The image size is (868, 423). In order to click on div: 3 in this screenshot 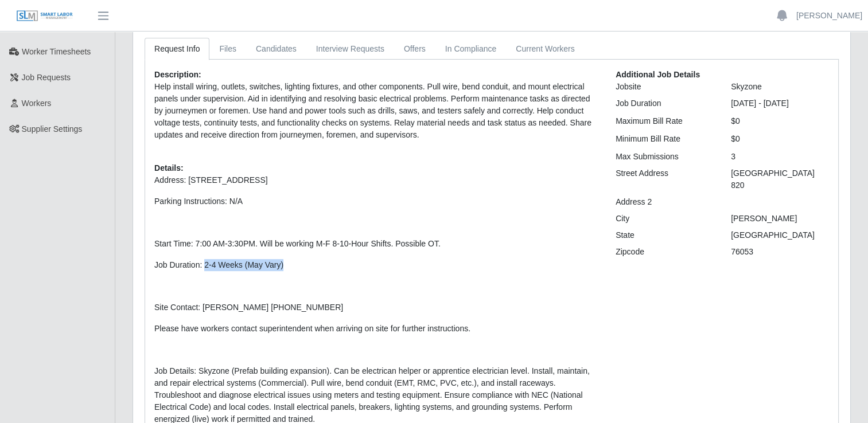, I will do `click(780, 157)`.